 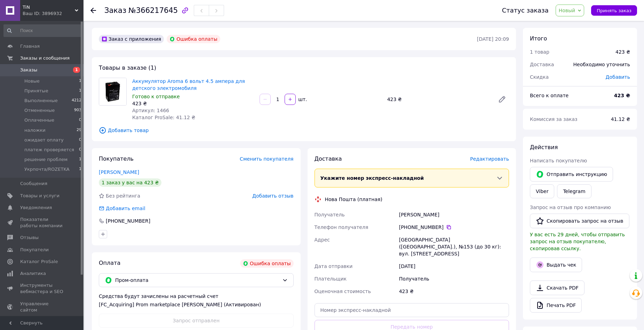 I want to click on span: Отмененные, so click(x=39, y=110).